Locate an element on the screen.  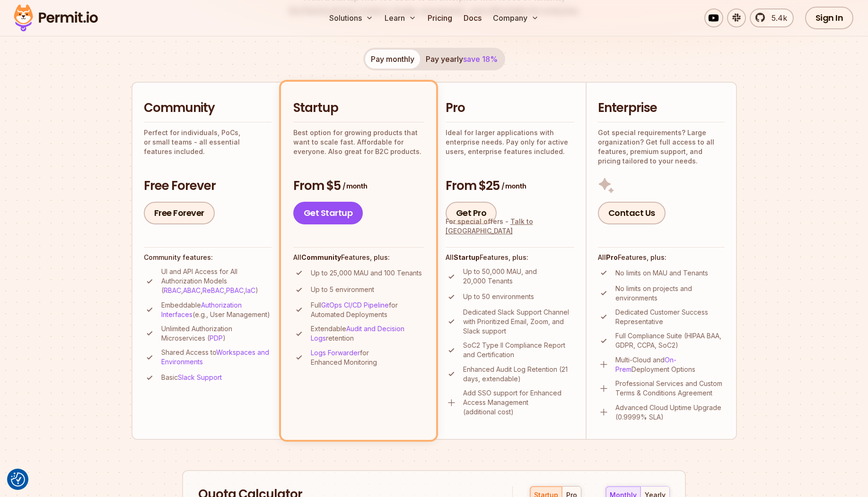
a: GitOps CI/CD Pipeline is located at coordinates (355, 305).